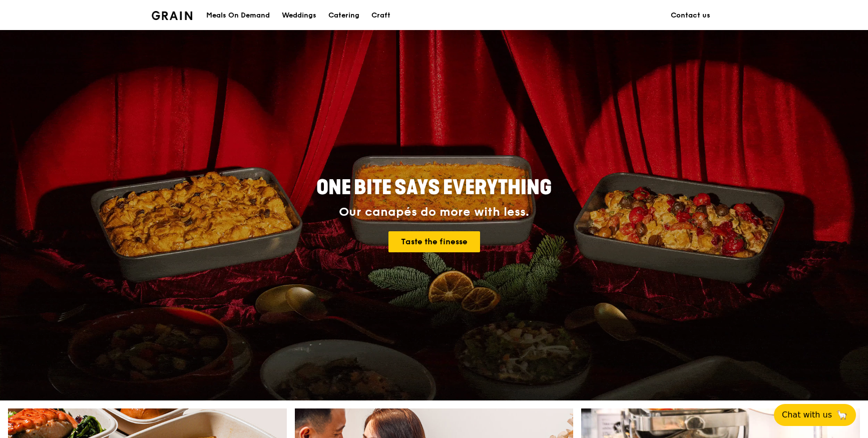 This screenshot has height=438, width=868. Describe the element at coordinates (434, 212) in the screenshot. I see `div: Our canapés do more with less.` at that location.